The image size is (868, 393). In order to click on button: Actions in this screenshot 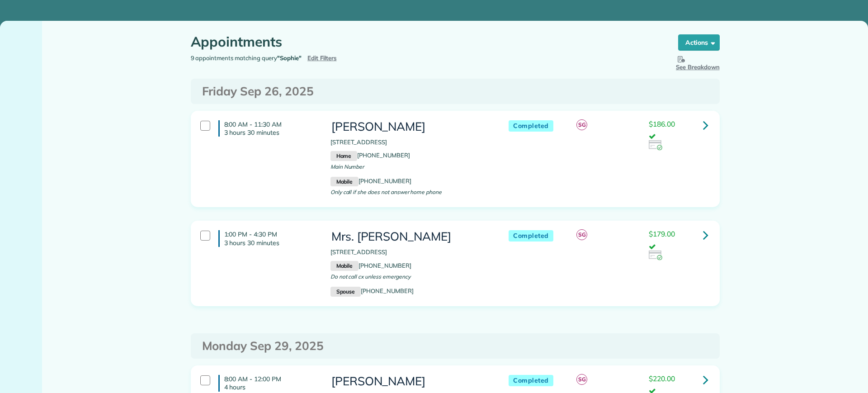, I will do `click(699, 43)`.